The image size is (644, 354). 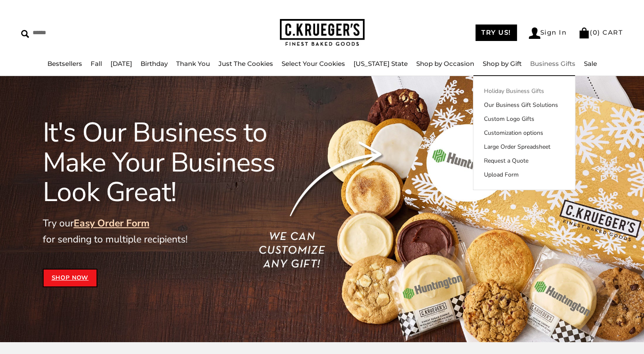 I want to click on a: Shop by Gift, so click(x=502, y=63).